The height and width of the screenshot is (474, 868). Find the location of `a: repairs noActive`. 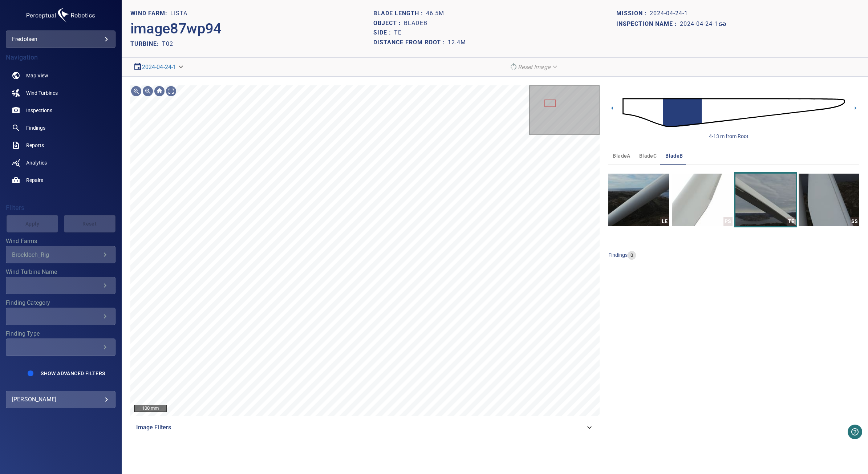

a: repairs noActive is located at coordinates (61, 180).